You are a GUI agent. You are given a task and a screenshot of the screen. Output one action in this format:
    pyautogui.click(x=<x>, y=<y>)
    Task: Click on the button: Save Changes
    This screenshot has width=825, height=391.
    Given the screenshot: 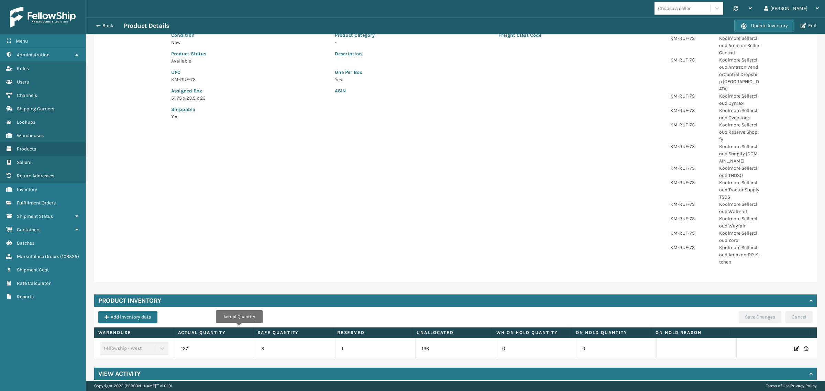 What is the action you would take?
    pyautogui.click(x=760, y=317)
    